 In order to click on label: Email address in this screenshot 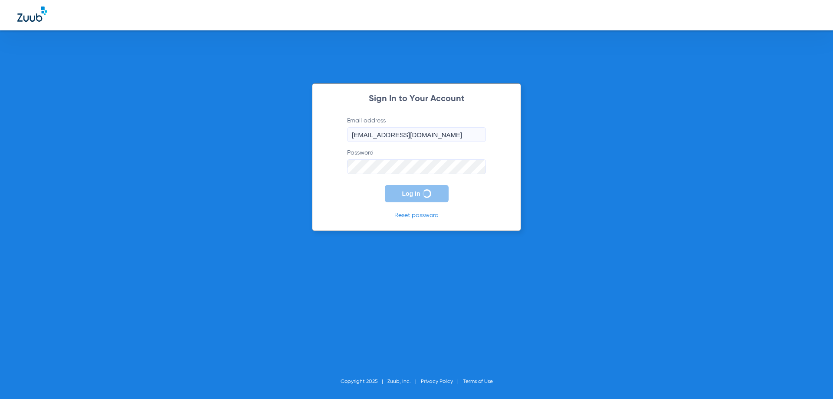, I will do `click(416, 129)`.